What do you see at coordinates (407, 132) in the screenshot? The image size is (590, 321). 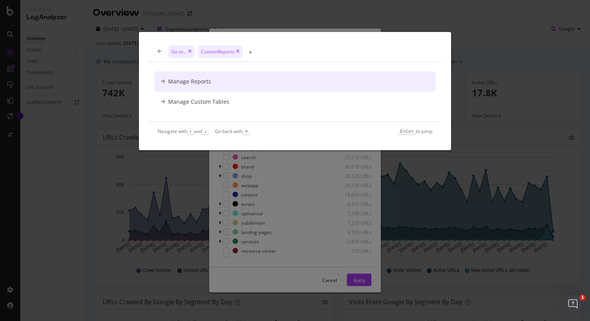 I see `kbd: Enter` at bounding box center [407, 132].